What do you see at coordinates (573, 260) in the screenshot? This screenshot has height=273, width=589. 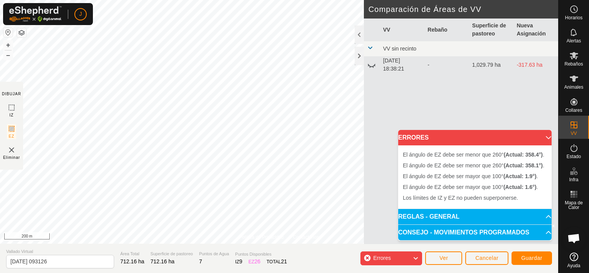 I see `a: Ayuda` at bounding box center [573, 260].